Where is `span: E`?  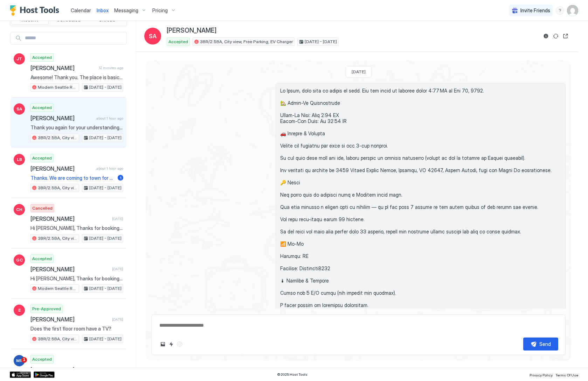
span: E is located at coordinates (19, 310).